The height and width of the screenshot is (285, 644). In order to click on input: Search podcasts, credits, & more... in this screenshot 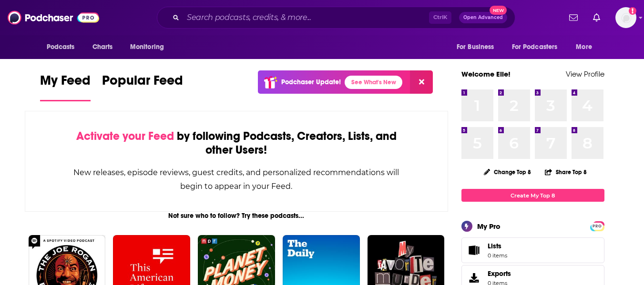, I will do `click(306, 18)`.